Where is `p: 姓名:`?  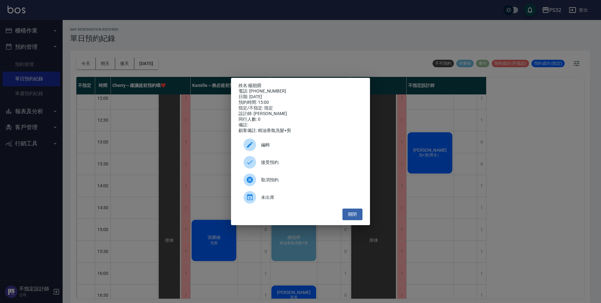
p: 姓名: is located at coordinates (300, 86).